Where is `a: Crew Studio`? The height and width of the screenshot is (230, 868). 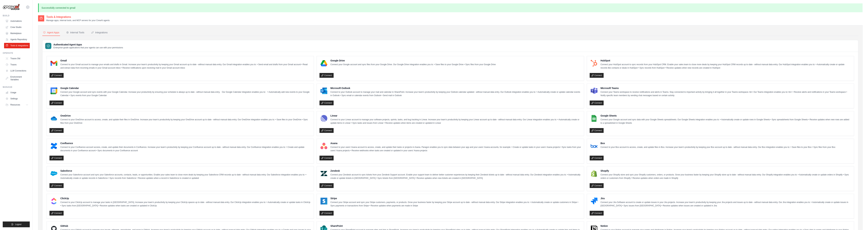 a: Crew Studio is located at coordinates (17, 27).